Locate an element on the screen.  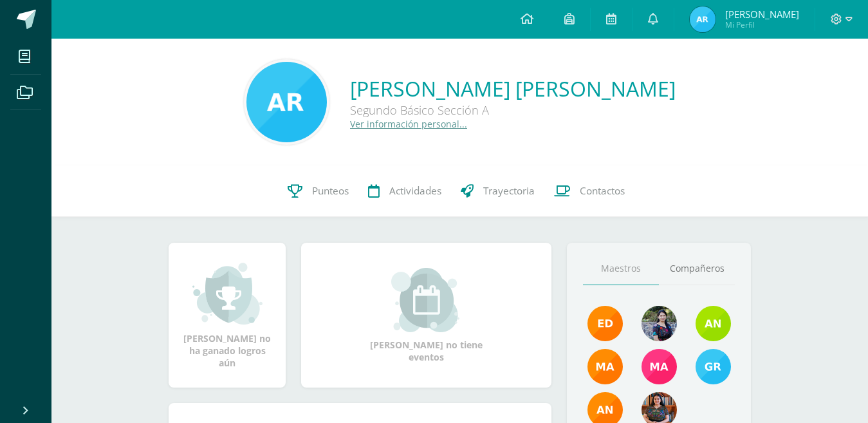
a: Trayectoria is located at coordinates (497, 191).